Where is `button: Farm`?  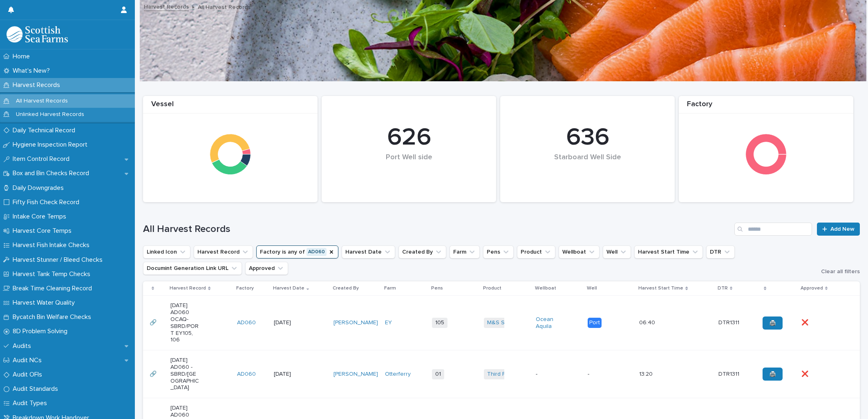
button: Farm is located at coordinates (465, 252).